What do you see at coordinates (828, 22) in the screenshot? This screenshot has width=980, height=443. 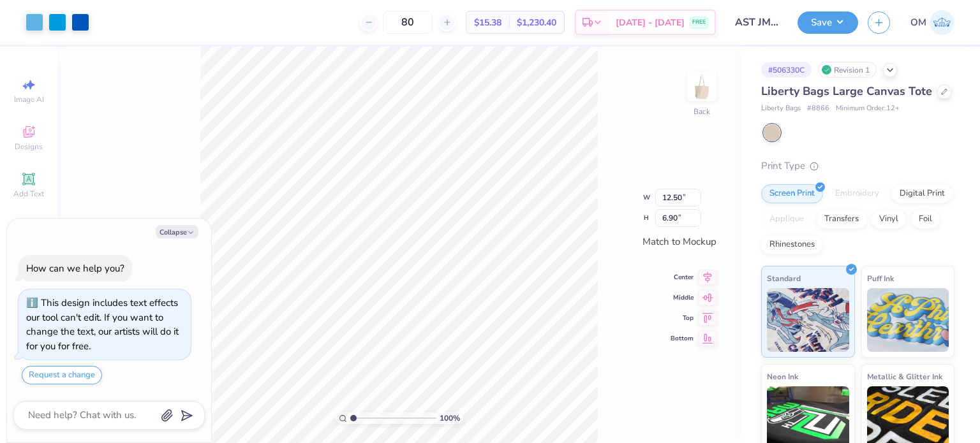 I see `button: Save` at bounding box center [828, 22].